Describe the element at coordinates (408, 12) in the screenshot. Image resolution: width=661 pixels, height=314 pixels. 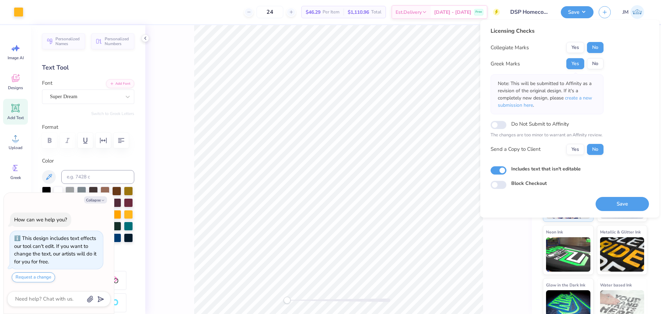
I see `span: Est. Delivery` at that location.